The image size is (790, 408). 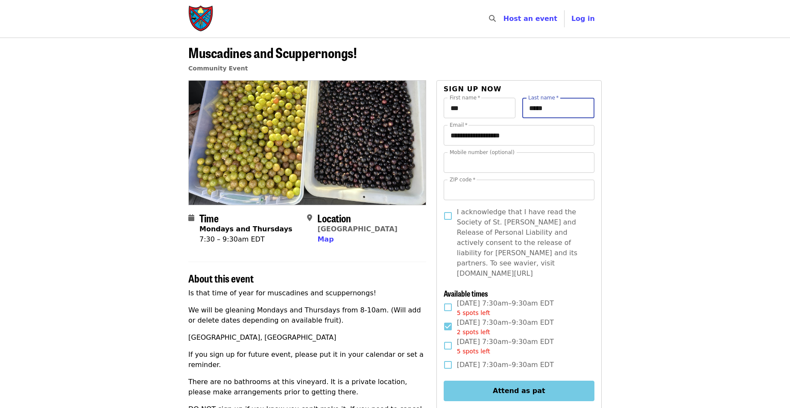 What do you see at coordinates (519, 190) in the screenshot?
I see `input: ZIP code` at bounding box center [519, 190].